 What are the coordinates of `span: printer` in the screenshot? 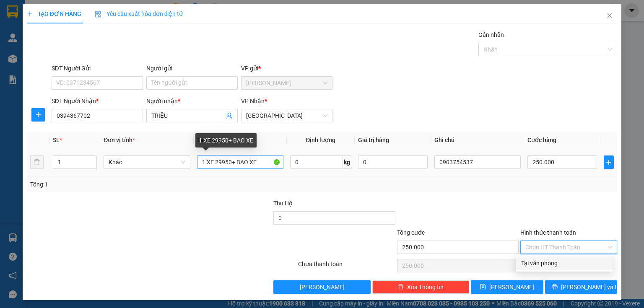 It's located at (554, 287).